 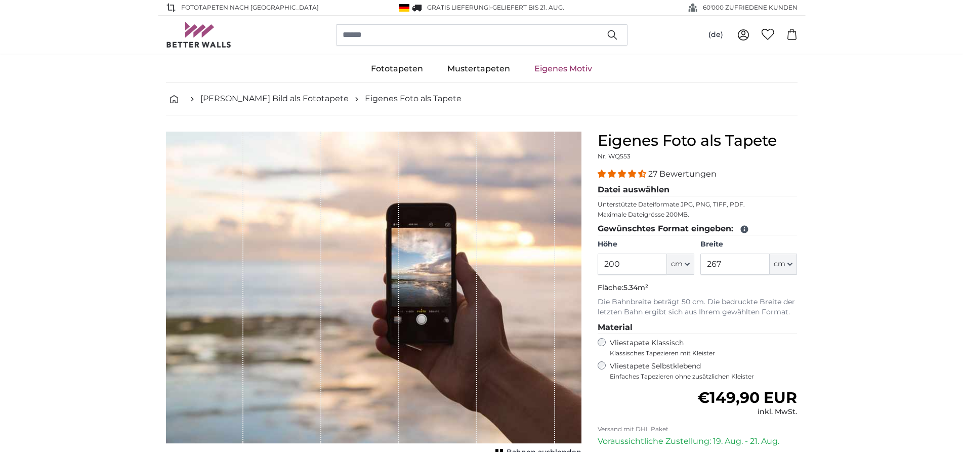 What do you see at coordinates (458, 7) in the screenshot?
I see `span: GRATIS Lieferung!` at bounding box center [458, 7].